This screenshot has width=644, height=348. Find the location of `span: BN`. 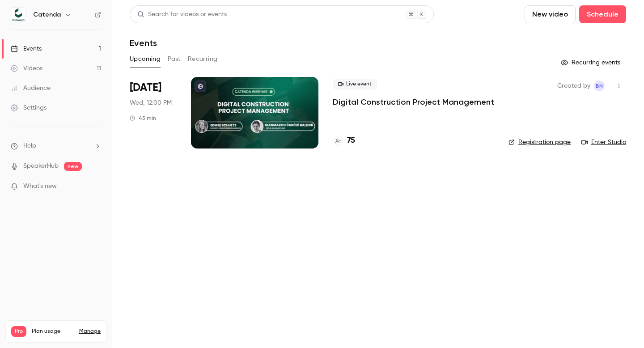

span: BN is located at coordinates (599, 86).